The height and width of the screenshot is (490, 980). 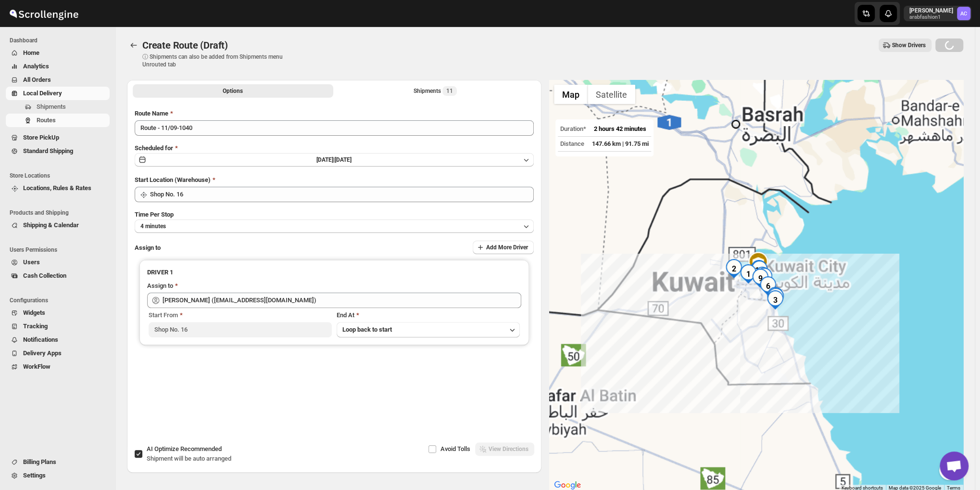 I want to click on span: Billing Plans, so click(x=39, y=461).